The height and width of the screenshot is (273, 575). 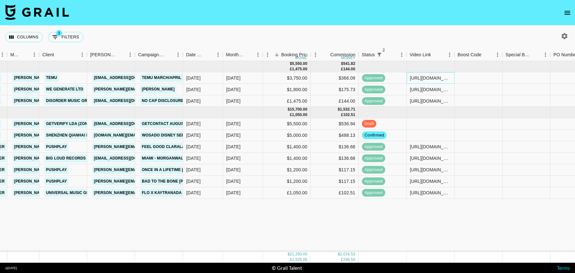 What do you see at coordinates (374, 135) in the screenshot?
I see `span: confirmed` at bounding box center [374, 135].